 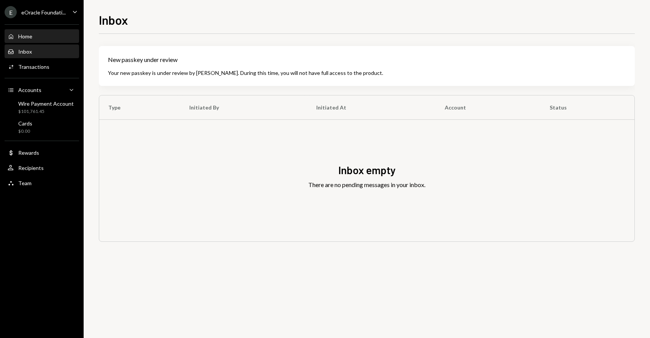 What do you see at coordinates (367, 185) in the screenshot?
I see `div: There are no pending messages in your inbox.` at bounding box center [367, 185].